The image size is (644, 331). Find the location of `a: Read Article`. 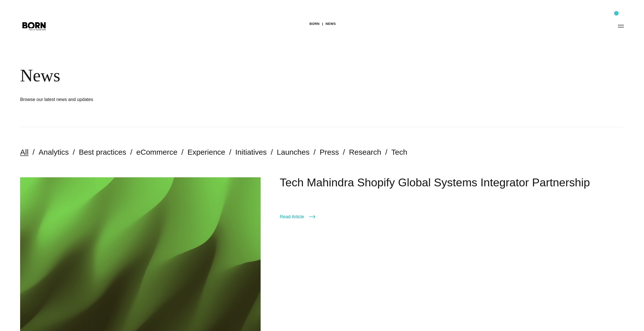

a: Read Article is located at coordinates (298, 217).